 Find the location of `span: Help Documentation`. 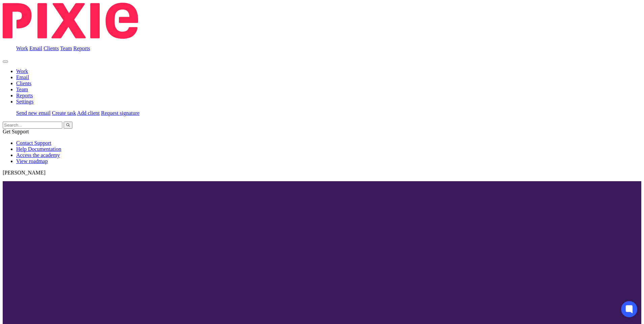

span: Help Documentation is located at coordinates (39, 149).